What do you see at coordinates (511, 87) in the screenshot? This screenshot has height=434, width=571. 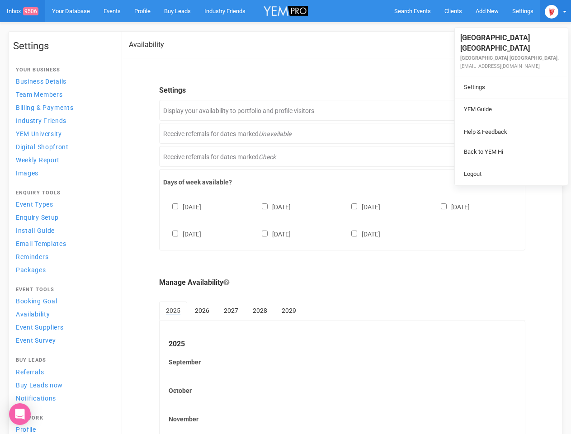 I see `a: Settings` at bounding box center [511, 87].